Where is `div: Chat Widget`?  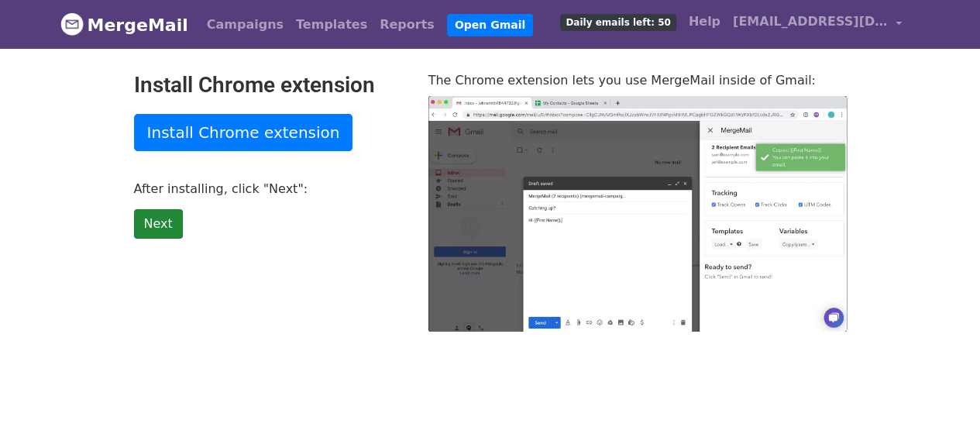
div: Chat Widget is located at coordinates (940, 390).